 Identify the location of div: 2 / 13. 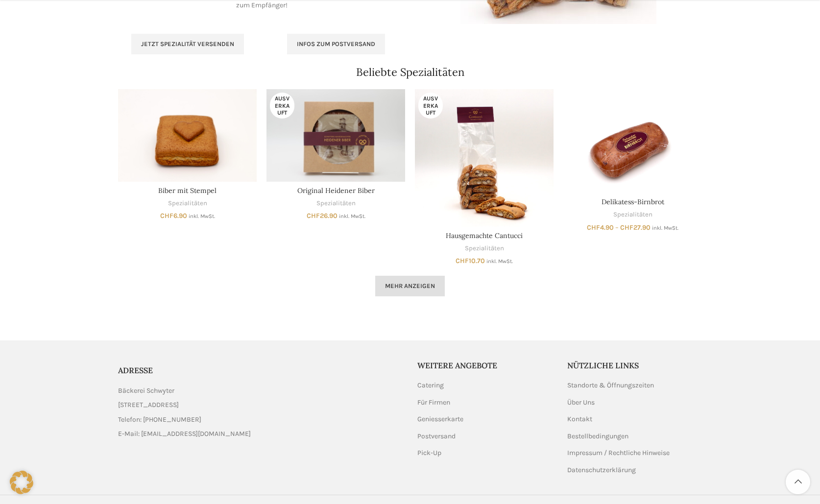
(335, 154).